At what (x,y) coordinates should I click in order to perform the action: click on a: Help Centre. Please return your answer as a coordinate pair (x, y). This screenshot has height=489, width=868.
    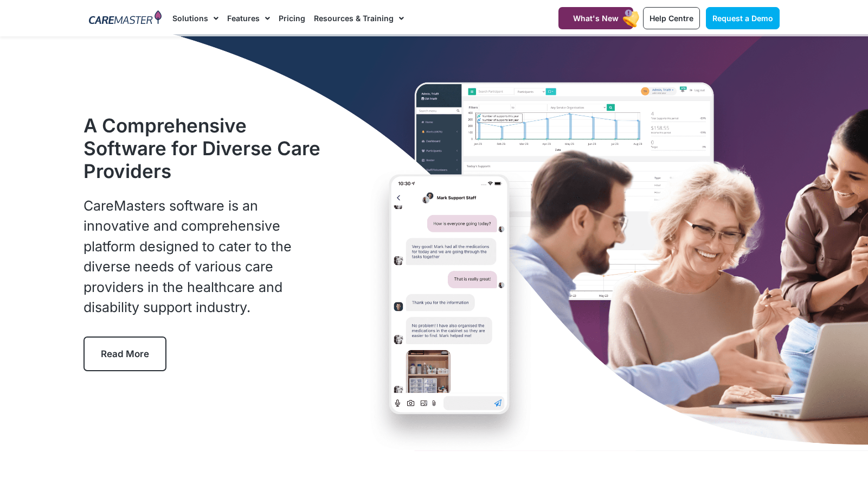
    Looking at the image, I should click on (671, 17).